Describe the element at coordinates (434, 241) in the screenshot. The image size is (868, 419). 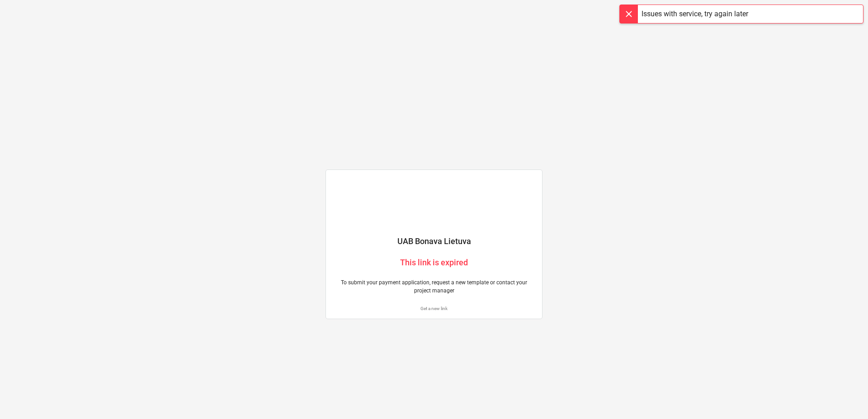
I see `p: UAB Bonava Lietuva` at that location.